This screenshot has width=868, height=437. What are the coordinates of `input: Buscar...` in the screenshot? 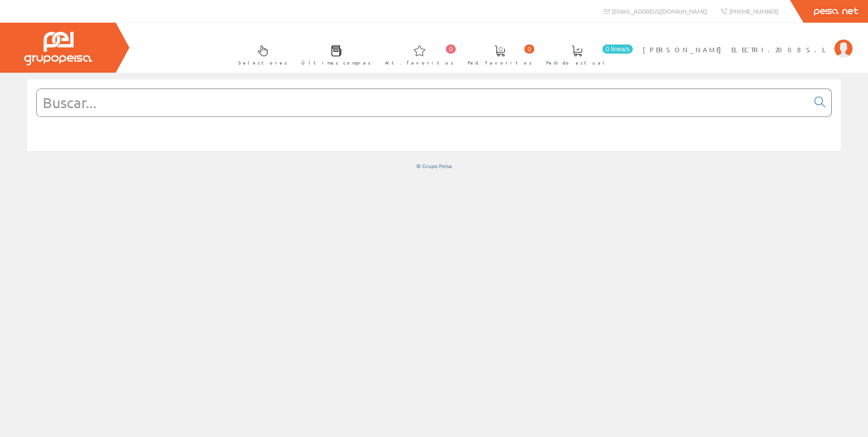 It's located at (422, 103).